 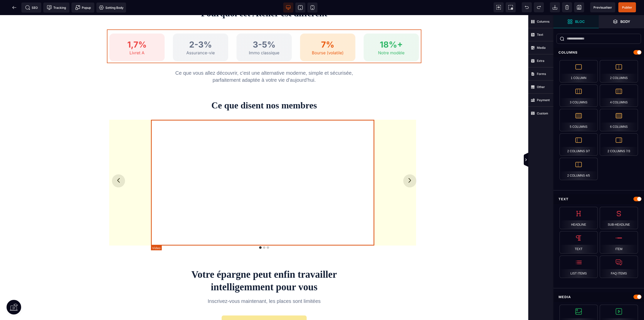 I want to click on h2: Votre épargne peut enfin travailler intelligemment pour vous, so click(x=264, y=266).